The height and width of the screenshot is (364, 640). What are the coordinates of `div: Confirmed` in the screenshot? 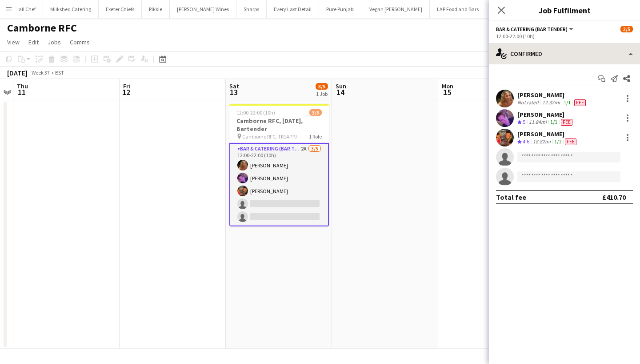 It's located at (565, 54).